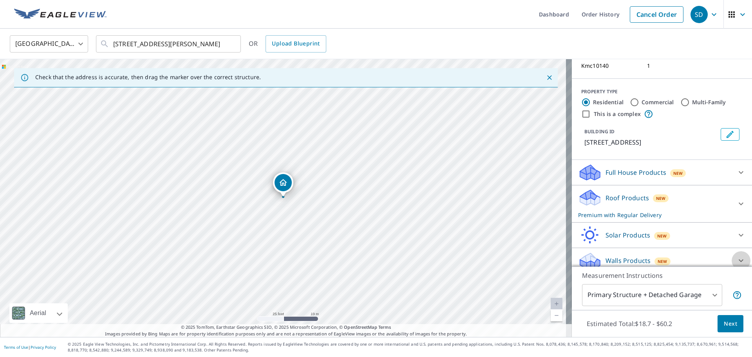 The width and height of the screenshot is (752, 357). Describe the element at coordinates (656, 14) in the screenshot. I see `a: Cancel Order` at that location.